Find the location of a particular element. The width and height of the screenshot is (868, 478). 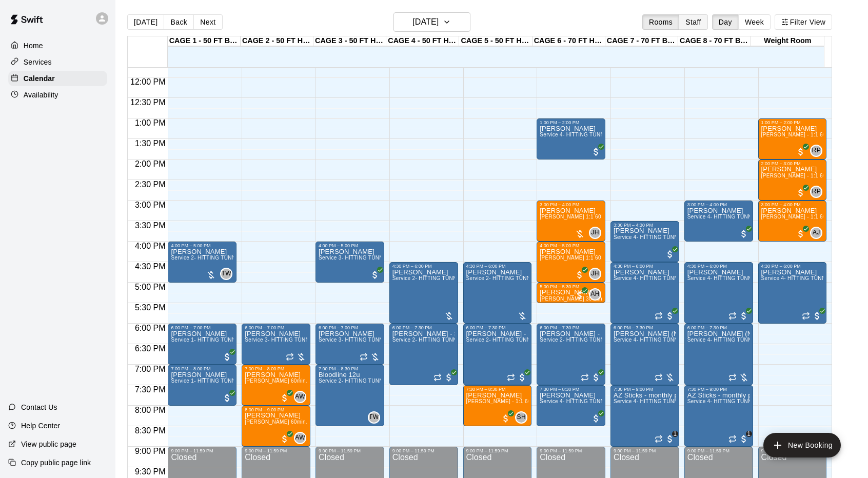

div: 6:00 PM – 7:00 PM: Rudy Sanchez is located at coordinates (202, 344).